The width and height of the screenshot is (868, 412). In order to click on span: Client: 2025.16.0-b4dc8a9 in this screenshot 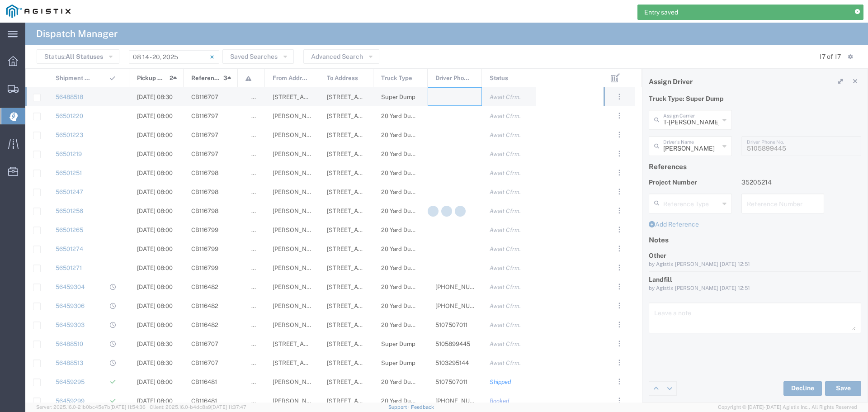, I will do `click(198, 407)`.